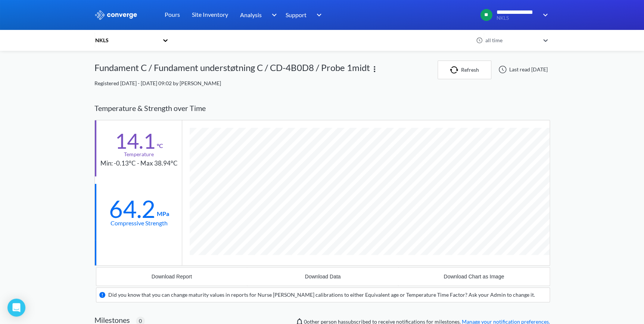  I want to click on span: Analysis, so click(251, 15).